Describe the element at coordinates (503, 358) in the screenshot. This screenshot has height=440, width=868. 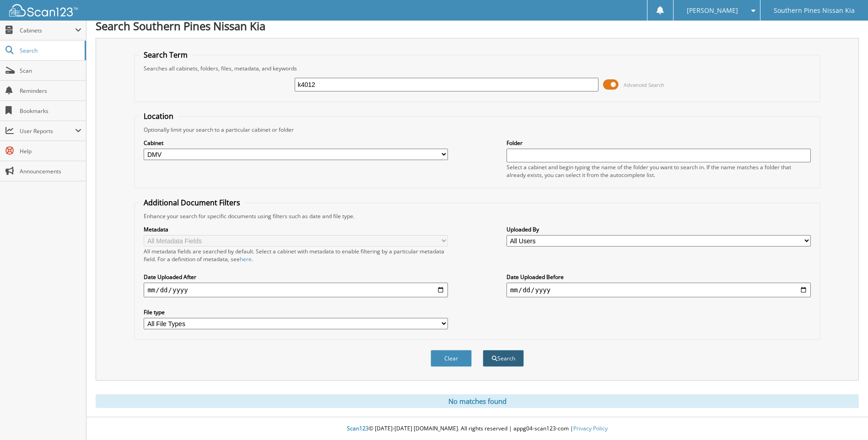
I see `button: Search` at that location.